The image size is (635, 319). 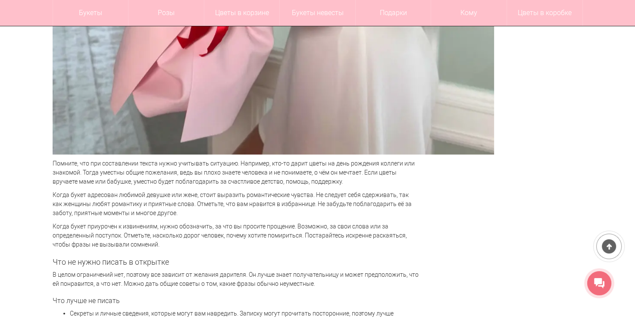 I want to click on h2: Что не нужно писать в открытке, so click(x=236, y=262).